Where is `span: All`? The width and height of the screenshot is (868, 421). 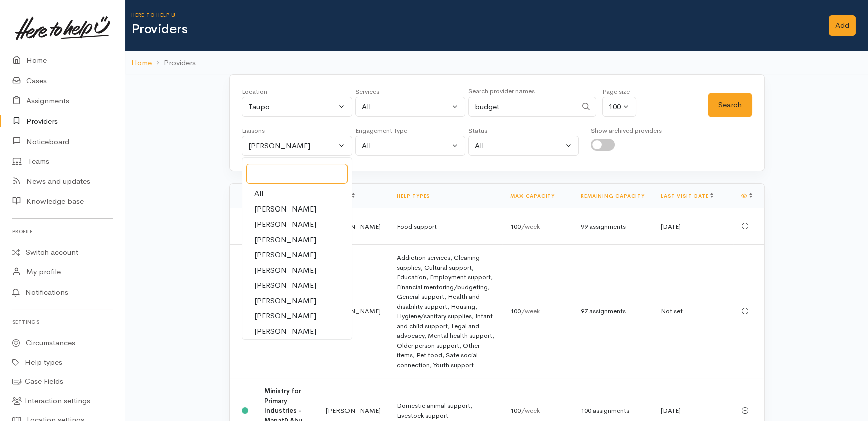 span: All is located at coordinates (259, 194).